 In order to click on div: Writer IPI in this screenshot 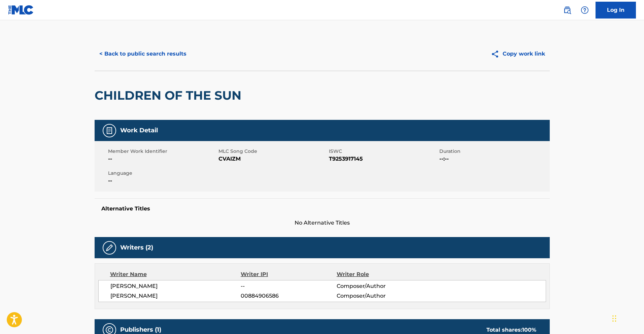, I will do `click(288, 274)`.